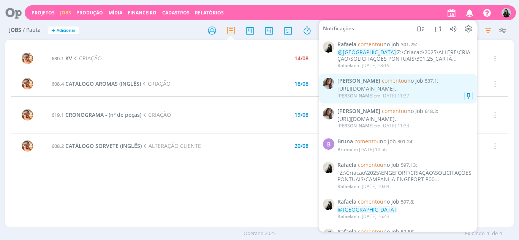 This screenshot has width=519, height=240. Describe the element at coordinates (90, 13) in the screenshot. I see `button: Produção` at that location.